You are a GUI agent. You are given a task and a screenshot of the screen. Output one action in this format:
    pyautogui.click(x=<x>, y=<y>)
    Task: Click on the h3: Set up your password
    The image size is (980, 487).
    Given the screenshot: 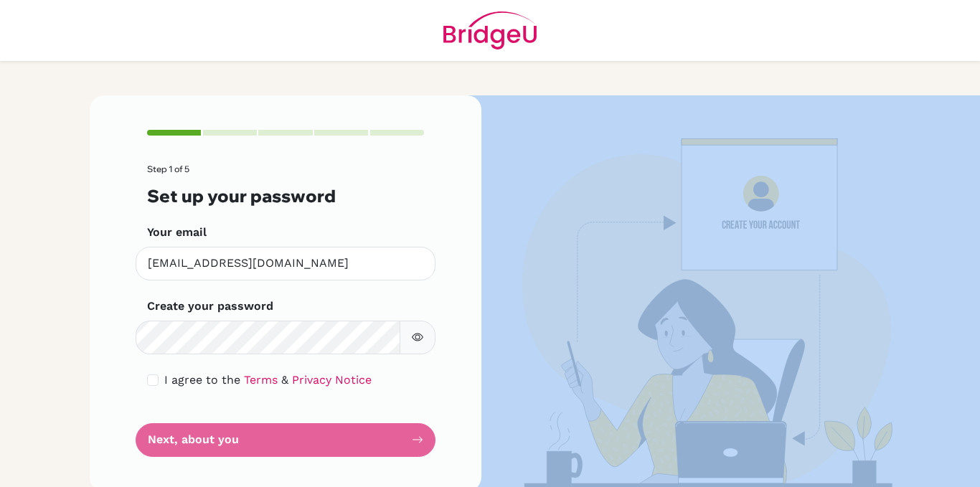 What is the action you would take?
    pyautogui.click(x=285, y=196)
    